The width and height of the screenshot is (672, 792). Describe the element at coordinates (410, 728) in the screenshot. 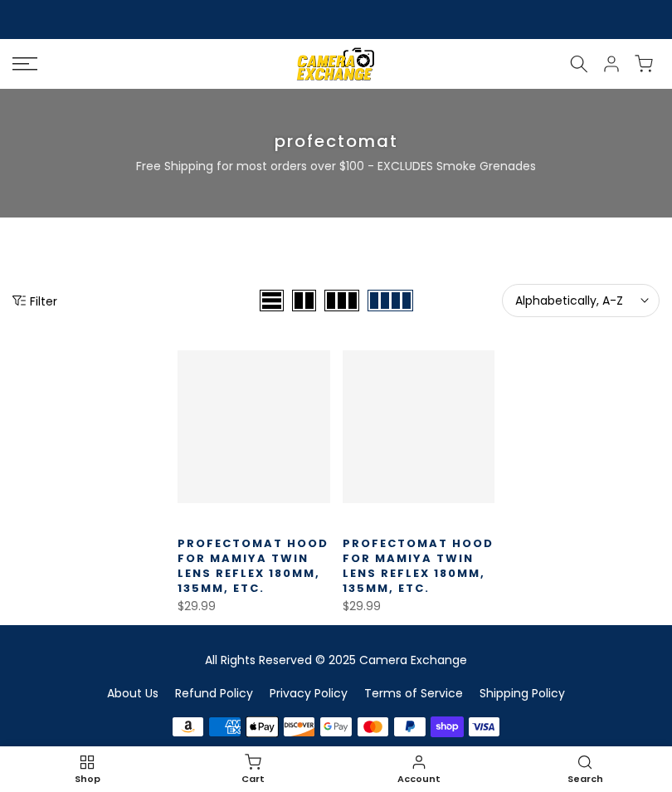

I see `img: paypal` at that location.